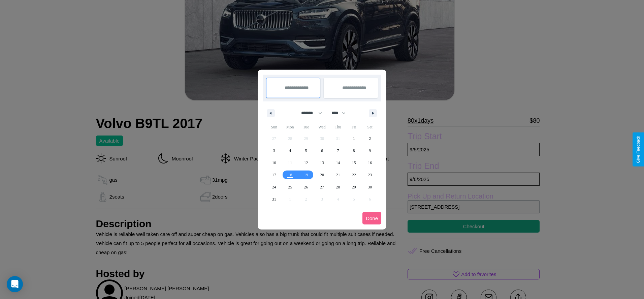  What do you see at coordinates (274, 151) in the screenshot?
I see `span: 3` at bounding box center [274, 151].